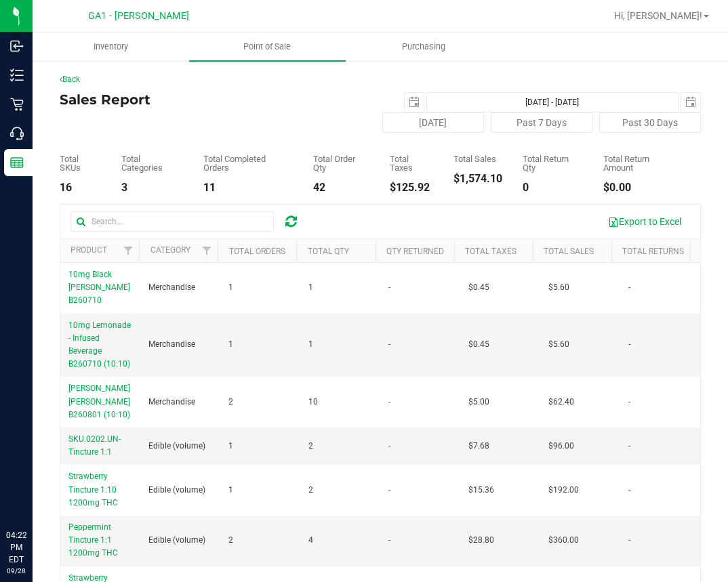  What do you see at coordinates (95, 445) in the screenshot?
I see `span: SKU.0202.UN-Tincture 1:1` at bounding box center [95, 445].